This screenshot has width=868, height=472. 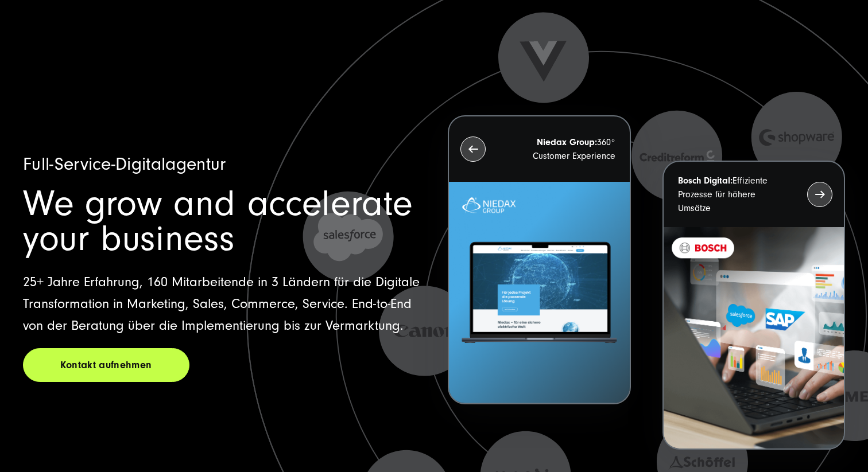 I want to click on a: Kontakt aufnehmen, so click(x=106, y=365).